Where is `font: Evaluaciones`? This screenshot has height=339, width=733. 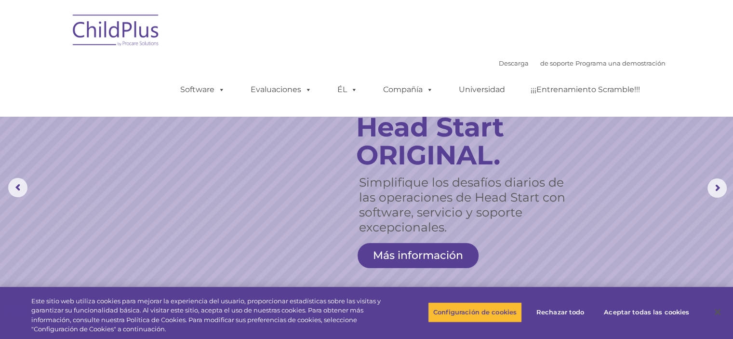
font: Evaluaciones is located at coordinates (276, 89).